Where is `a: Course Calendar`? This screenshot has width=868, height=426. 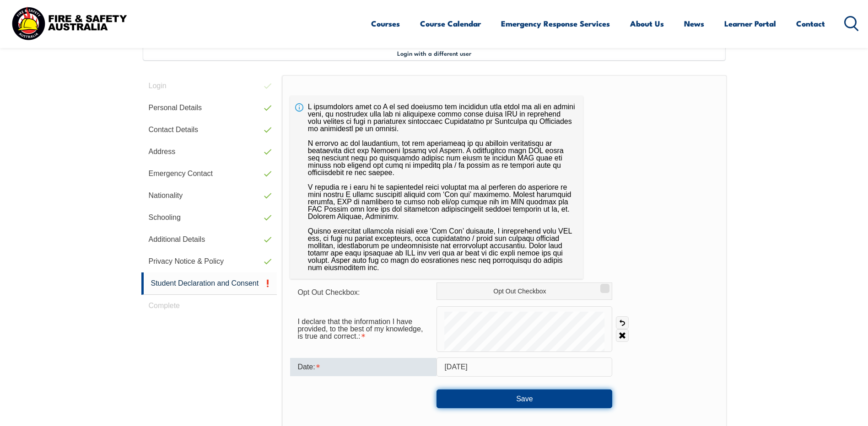 a: Course Calendar is located at coordinates (450, 24).